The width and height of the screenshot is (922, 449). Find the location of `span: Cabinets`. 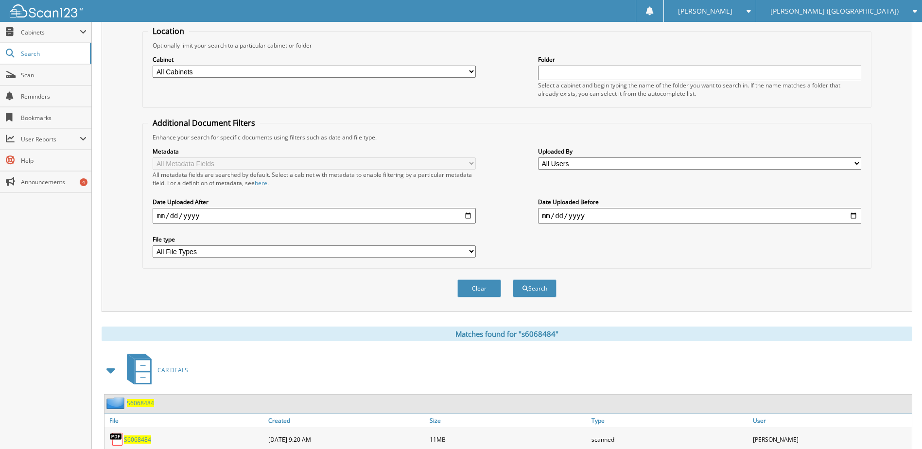

span: Cabinets is located at coordinates (50, 32).